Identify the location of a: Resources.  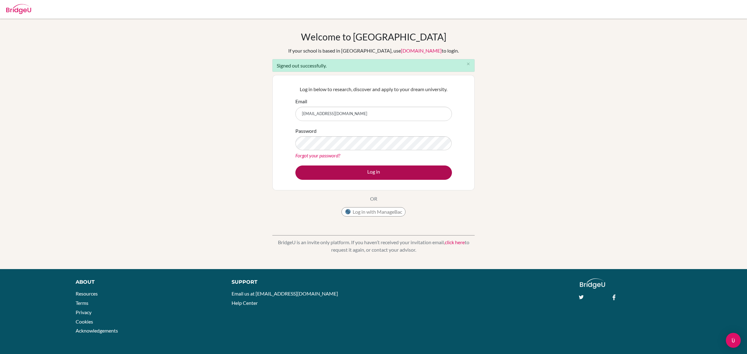
(86, 293).